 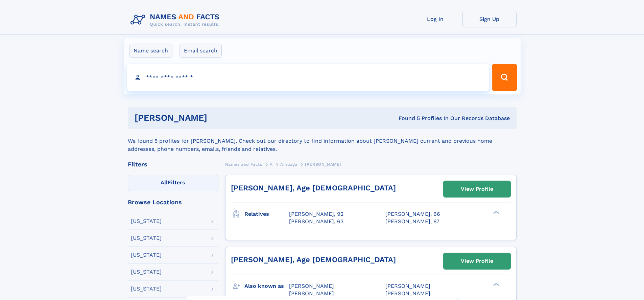 I want to click on span: A, so click(x=271, y=165).